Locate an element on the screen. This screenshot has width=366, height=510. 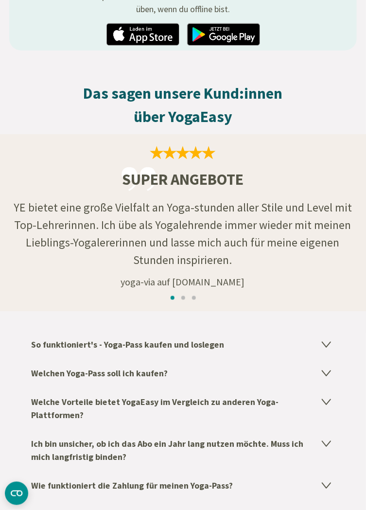
h4: Welche Vorteile bietet YogaEasy im Vergleich zu anderen Yoga-Plattformen? is located at coordinates (183, 409).